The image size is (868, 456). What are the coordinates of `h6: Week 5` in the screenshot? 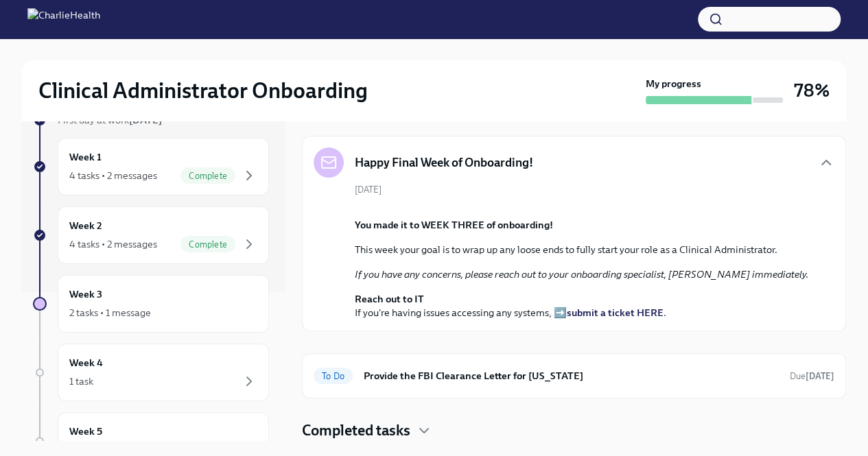 It's located at (86, 432).